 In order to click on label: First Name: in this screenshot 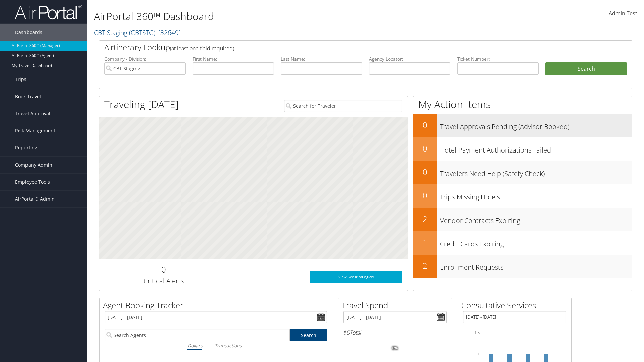, I will do `click(233, 59)`.